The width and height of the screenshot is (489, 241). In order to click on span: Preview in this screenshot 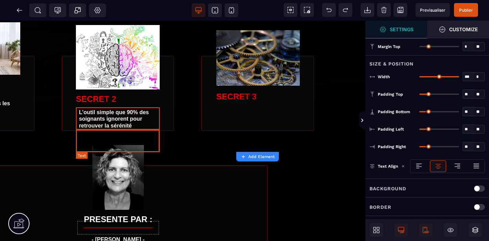, I will do `click(433, 10)`.